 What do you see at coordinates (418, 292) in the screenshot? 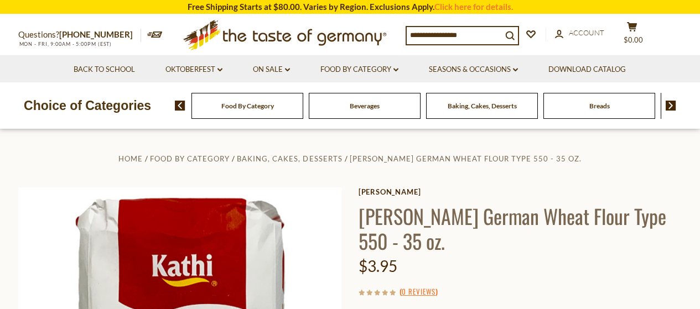
I see `a: 0 Reviews` at bounding box center [418, 292].